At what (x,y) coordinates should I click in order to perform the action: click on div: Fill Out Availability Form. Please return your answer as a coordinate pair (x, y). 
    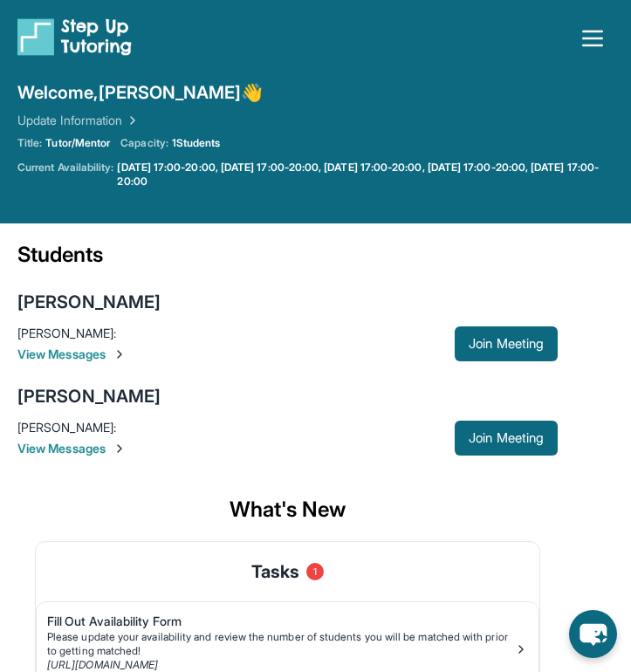
    Looking at the image, I should click on (280, 621).